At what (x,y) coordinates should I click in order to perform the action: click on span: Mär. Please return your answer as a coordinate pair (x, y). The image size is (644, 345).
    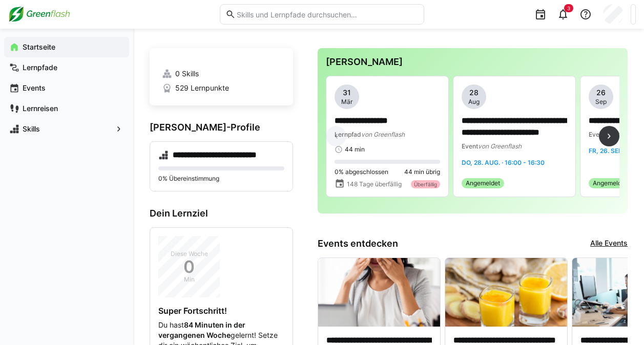
    Looking at the image, I should click on (347, 102).